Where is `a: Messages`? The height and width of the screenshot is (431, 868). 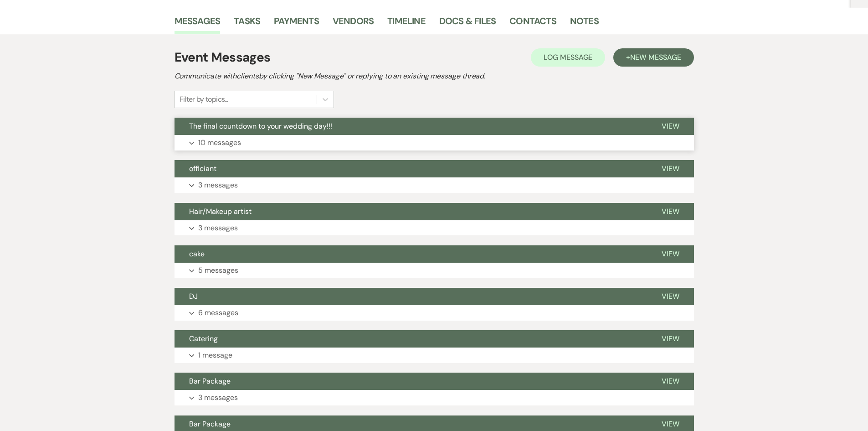
a: Messages is located at coordinates (198, 24).